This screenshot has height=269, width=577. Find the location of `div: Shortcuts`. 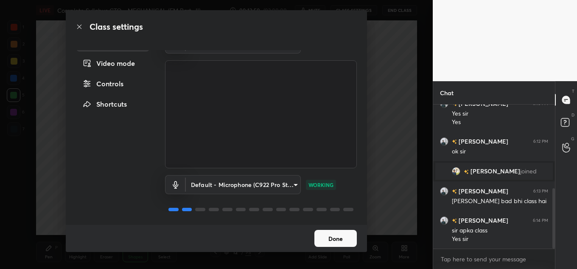

div: Shortcuts is located at coordinates (113, 104).